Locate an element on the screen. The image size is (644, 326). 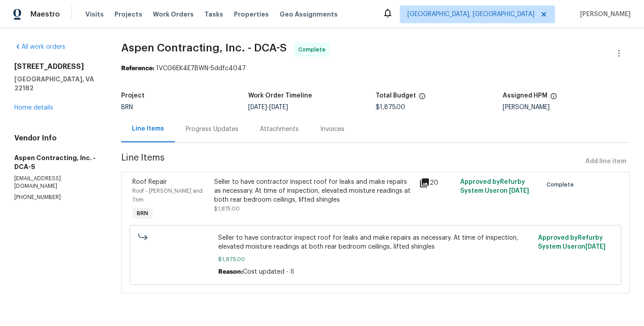
div: 1VCG6EK4E7BWN-5ddfc4047 is located at coordinates (375, 68).